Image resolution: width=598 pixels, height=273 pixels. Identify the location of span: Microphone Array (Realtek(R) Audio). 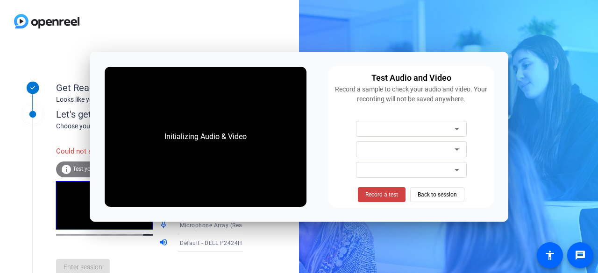
(230, 225).